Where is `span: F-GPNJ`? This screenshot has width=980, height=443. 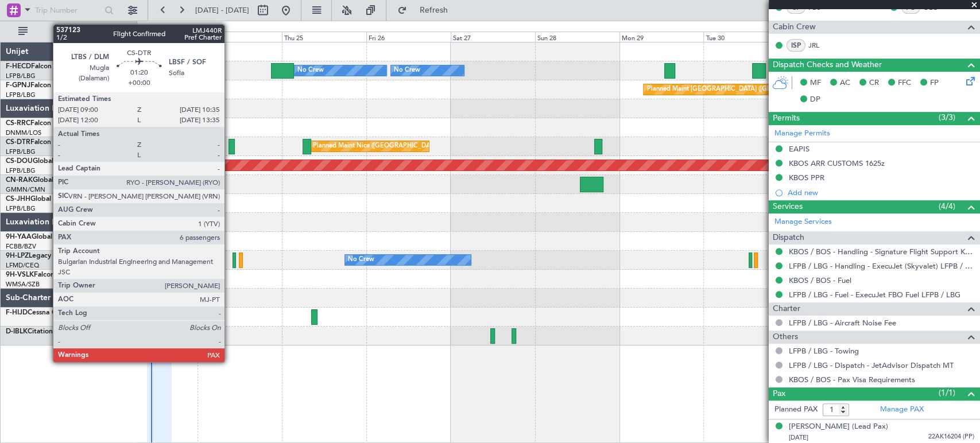
span: F-GPNJ is located at coordinates (18, 86).